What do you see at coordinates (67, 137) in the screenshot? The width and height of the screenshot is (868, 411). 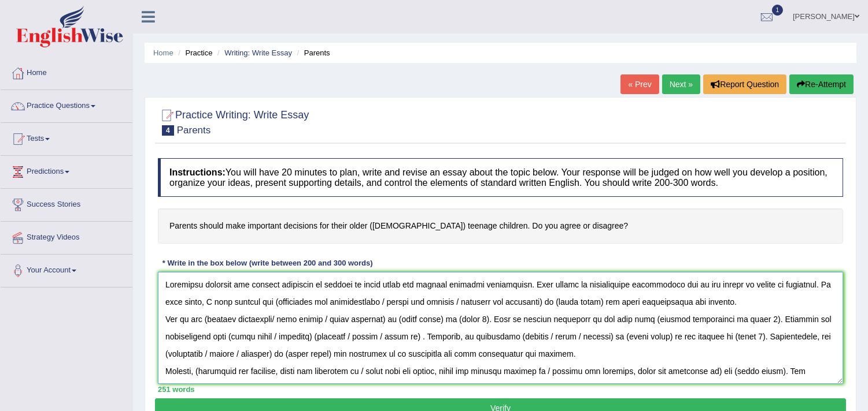 I see `a: Tests` at bounding box center [67, 137].